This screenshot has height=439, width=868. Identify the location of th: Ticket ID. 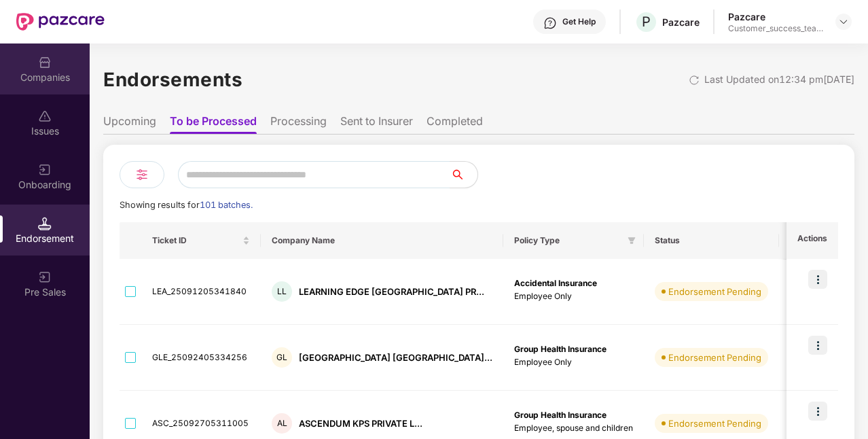
(201, 240).